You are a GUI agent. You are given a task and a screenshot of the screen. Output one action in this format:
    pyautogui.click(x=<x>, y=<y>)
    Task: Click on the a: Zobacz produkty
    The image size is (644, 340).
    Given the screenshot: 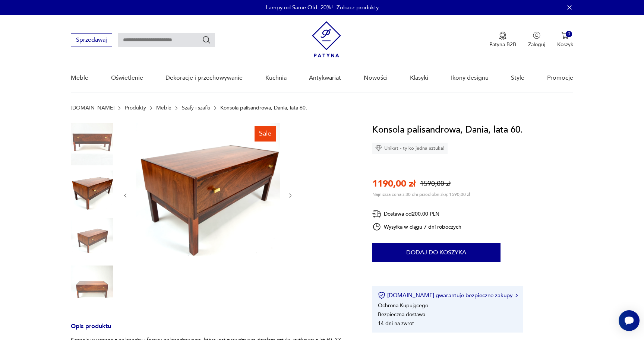 What is the action you would take?
    pyautogui.click(x=357, y=7)
    